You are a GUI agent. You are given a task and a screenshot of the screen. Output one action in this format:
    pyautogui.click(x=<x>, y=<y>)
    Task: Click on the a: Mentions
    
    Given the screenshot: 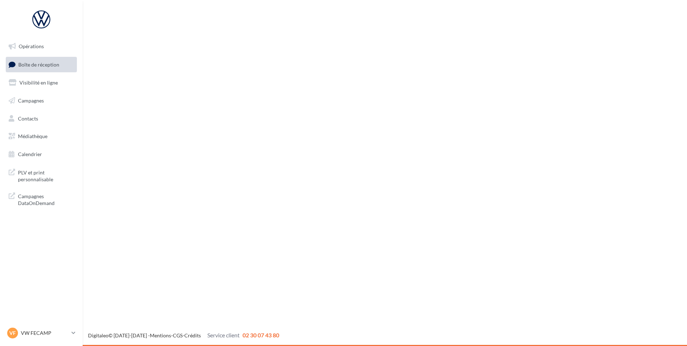 What is the action you would take?
    pyautogui.click(x=160, y=335)
    